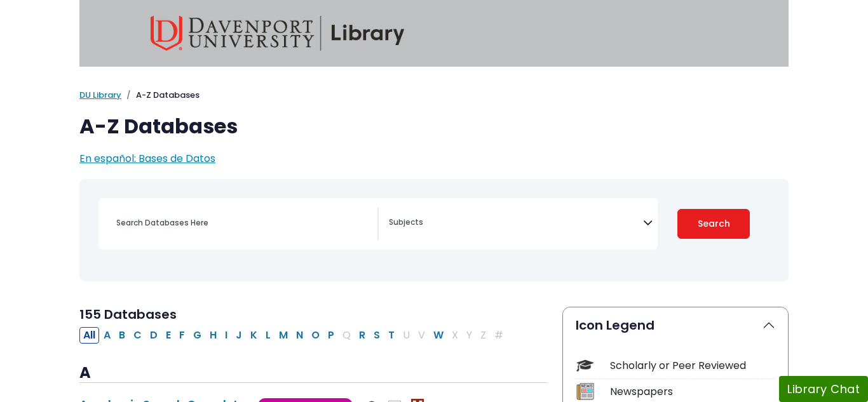  I want to click on button: Filter Results P, so click(331, 335).